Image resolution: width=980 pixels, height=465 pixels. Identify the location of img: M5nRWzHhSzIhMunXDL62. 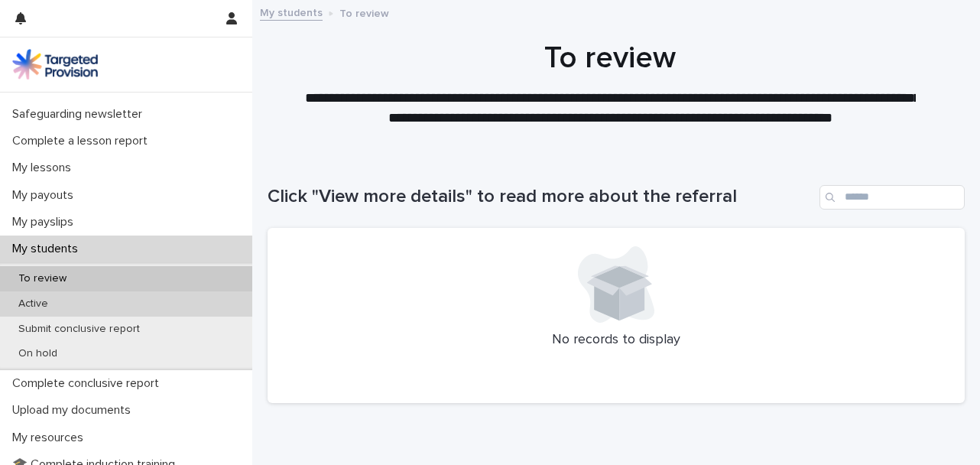
(55, 65).